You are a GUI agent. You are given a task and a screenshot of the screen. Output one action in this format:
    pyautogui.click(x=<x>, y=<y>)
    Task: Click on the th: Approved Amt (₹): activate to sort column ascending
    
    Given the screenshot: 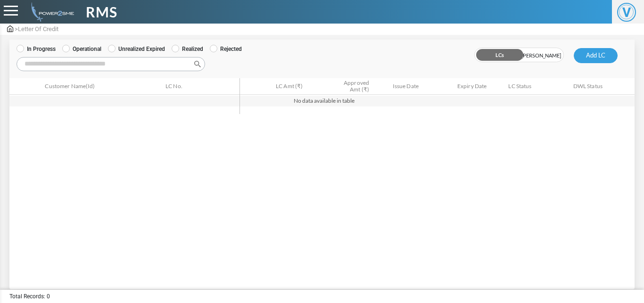 What is the action you would take?
    pyautogui.click(x=339, y=86)
    